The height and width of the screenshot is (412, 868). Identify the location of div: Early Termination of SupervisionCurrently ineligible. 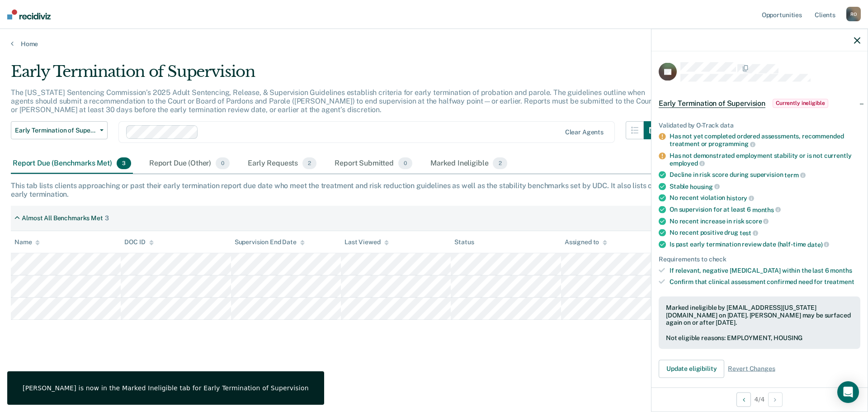
(760, 103).